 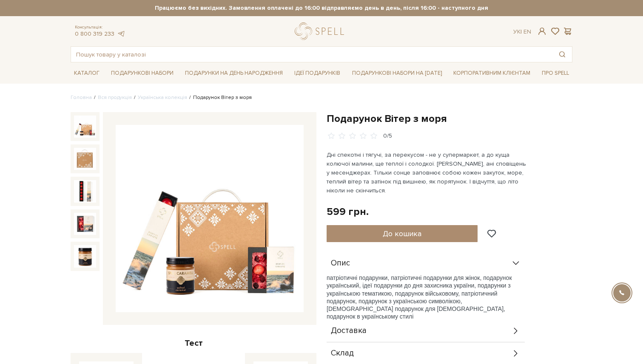 I want to click on a: Подарунки на День народження, so click(x=234, y=73).